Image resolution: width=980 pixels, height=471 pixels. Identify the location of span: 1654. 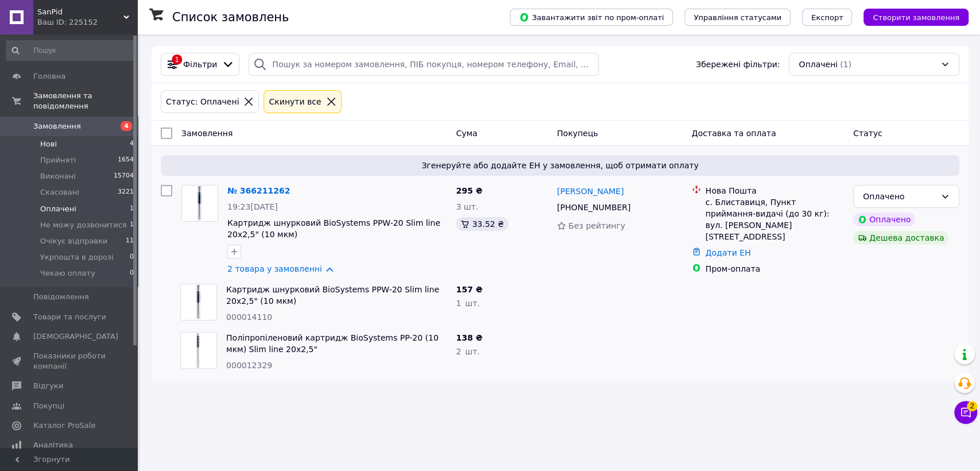
(126, 160).